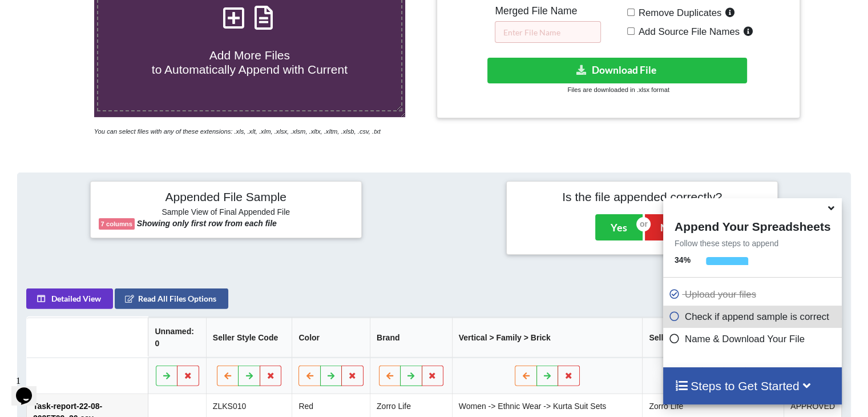  What do you see at coordinates (7, 9) in the screenshot?
I see `span: 1` at bounding box center [7, 9].